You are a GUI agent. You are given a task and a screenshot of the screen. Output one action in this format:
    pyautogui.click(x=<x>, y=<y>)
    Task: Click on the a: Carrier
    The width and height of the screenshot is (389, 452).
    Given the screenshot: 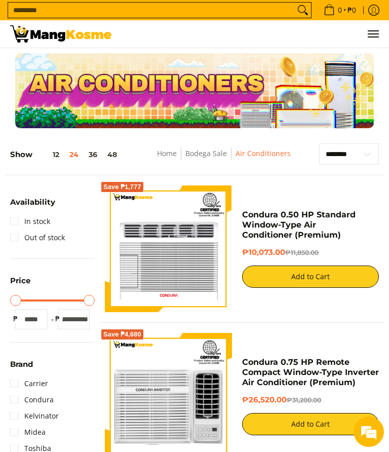 What is the action you would take?
    pyautogui.click(x=29, y=384)
    